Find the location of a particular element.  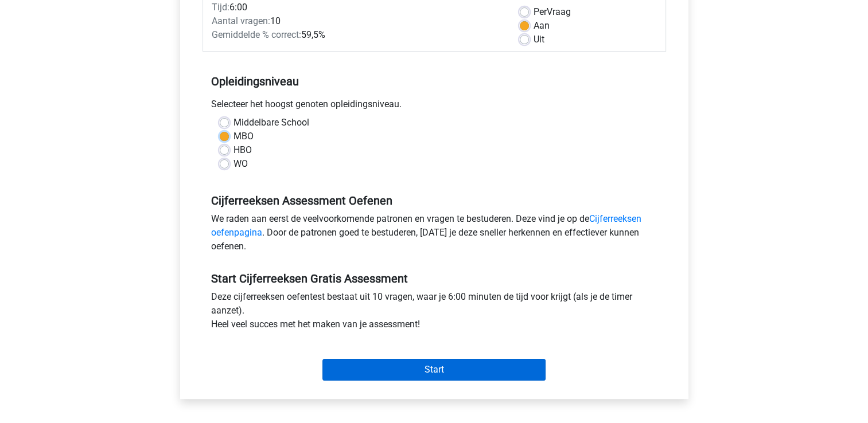

label: MBO is located at coordinates (243, 136).